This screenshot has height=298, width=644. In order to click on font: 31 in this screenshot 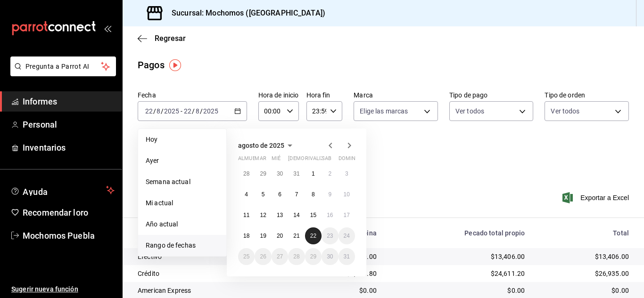, I will do `click(296, 174)`.